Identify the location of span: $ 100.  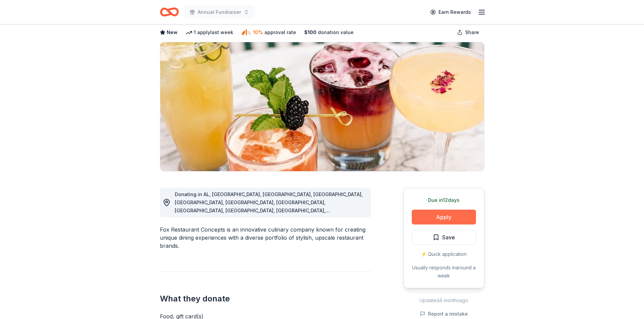
(310, 32).